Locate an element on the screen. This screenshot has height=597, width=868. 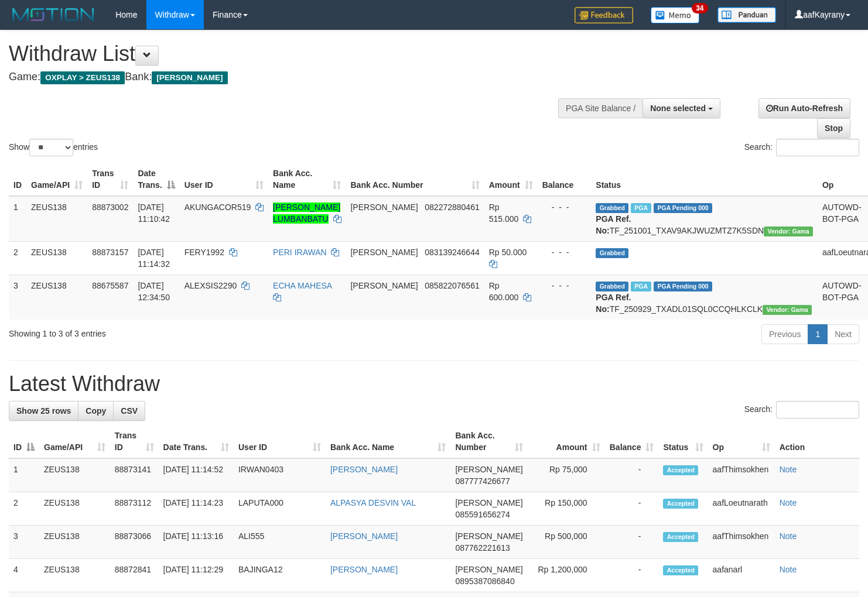
td: 88873066 is located at coordinates (134, 542).